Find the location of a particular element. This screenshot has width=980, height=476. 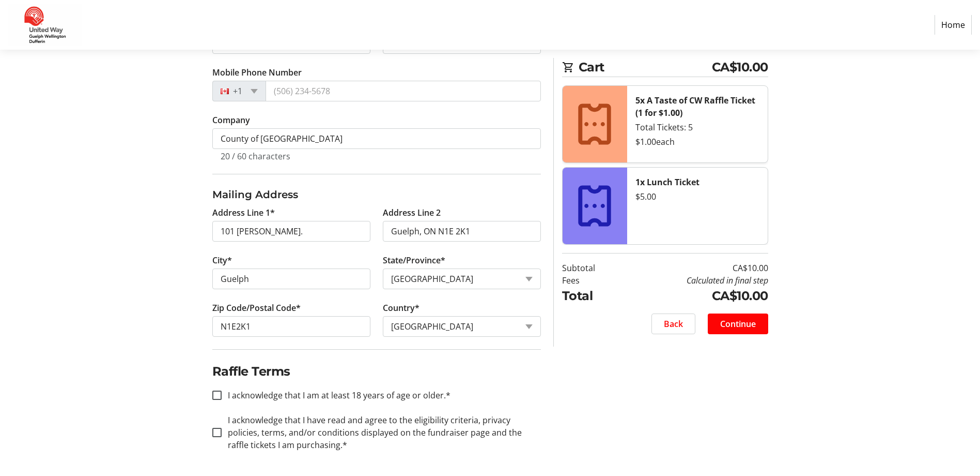

h3: Mailing Address is located at coordinates (376, 194).